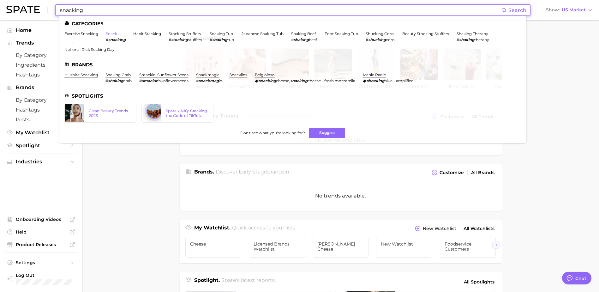 The image size is (599, 292). I want to click on button: Scroll Right, so click(496, 245).